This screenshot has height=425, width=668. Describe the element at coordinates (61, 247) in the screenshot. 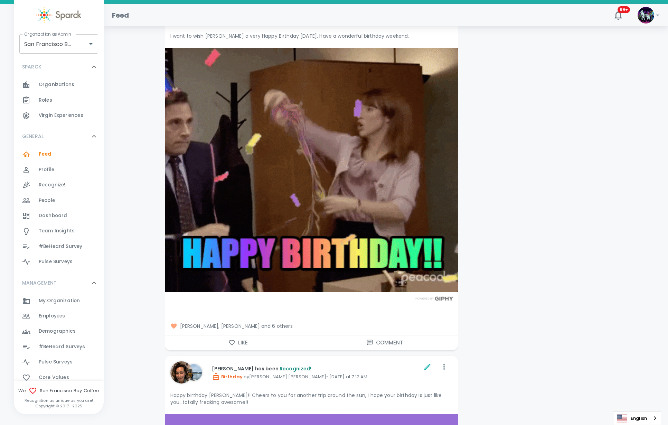

I see `span: #BeHeard Survey` at that location.